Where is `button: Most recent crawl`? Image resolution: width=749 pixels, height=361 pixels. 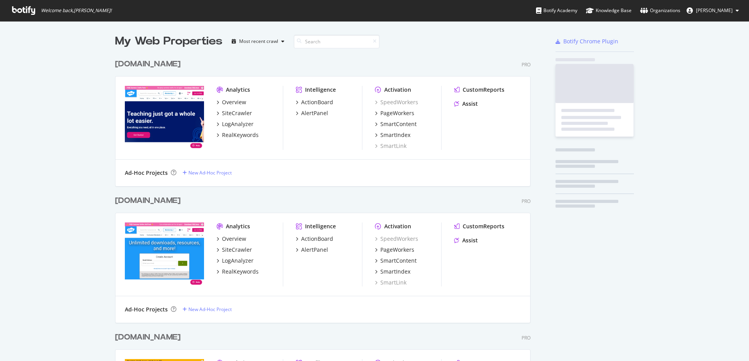 button: Most recent crawl is located at coordinates (258, 41).